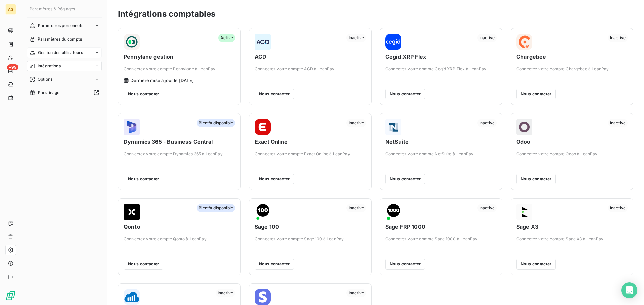 The image size is (644, 305). Describe the element at coordinates (393, 127) in the screenshot. I see `img: NetSuite logo` at that location.